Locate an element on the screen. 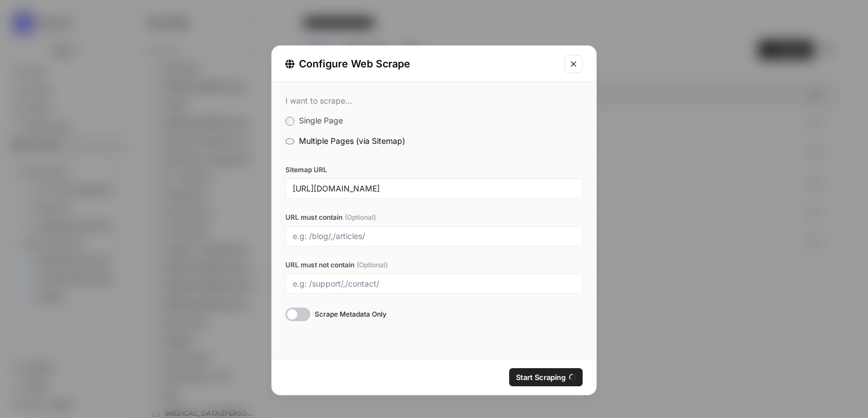 Image resolution: width=868 pixels, height=418 pixels. label: Sitemap URL is located at coordinates (434, 170).